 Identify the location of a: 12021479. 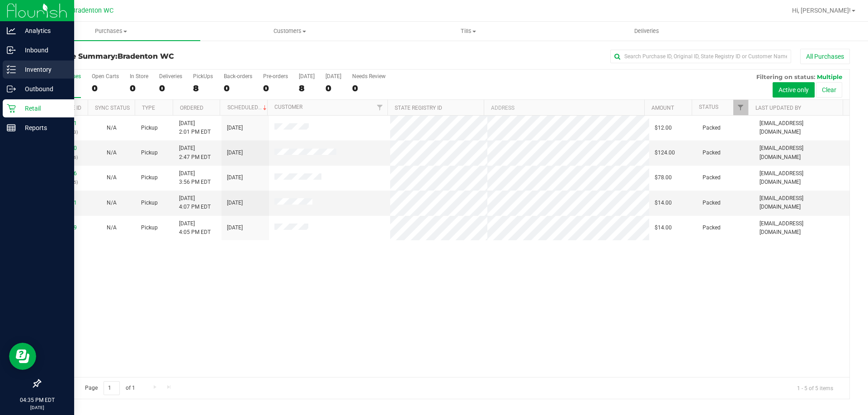
(64, 227).